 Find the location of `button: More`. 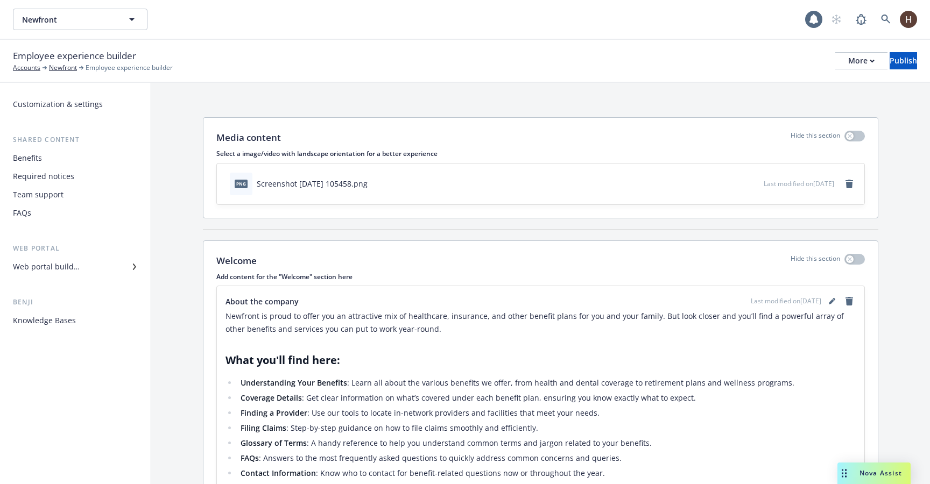

button: More is located at coordinates (861, 61).